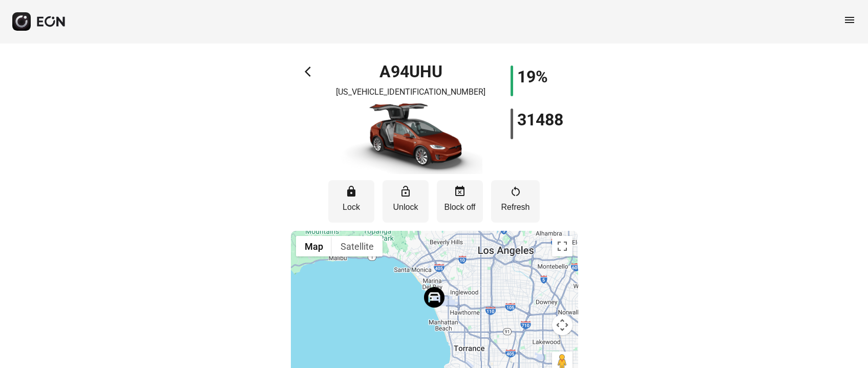  Describe the element at coordinates (460, 207) in the screenshot. I see `p: Block off` at that location.